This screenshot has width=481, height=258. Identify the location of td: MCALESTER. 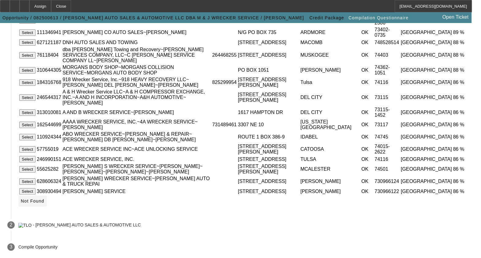
(330, 169).